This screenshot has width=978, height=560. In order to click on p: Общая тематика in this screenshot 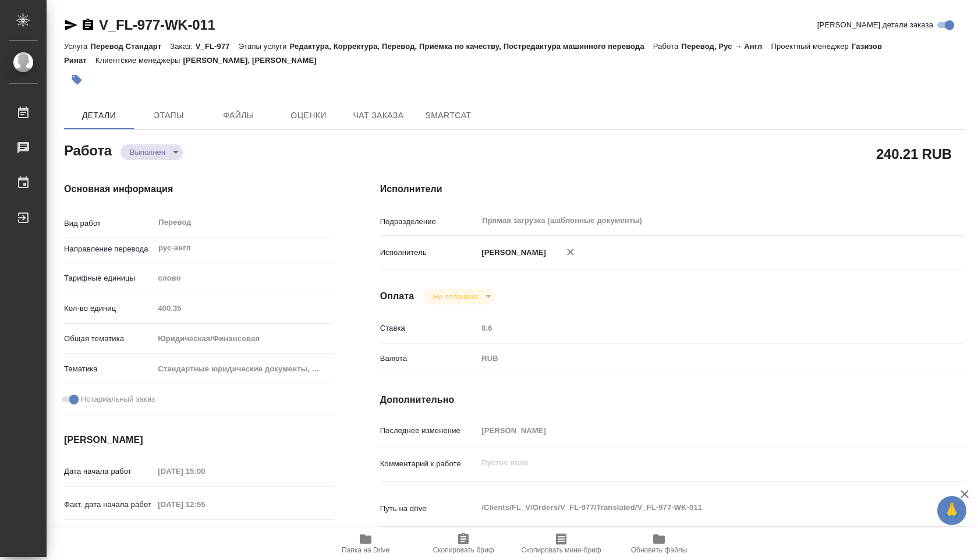, I will do `click(109, 339)`.